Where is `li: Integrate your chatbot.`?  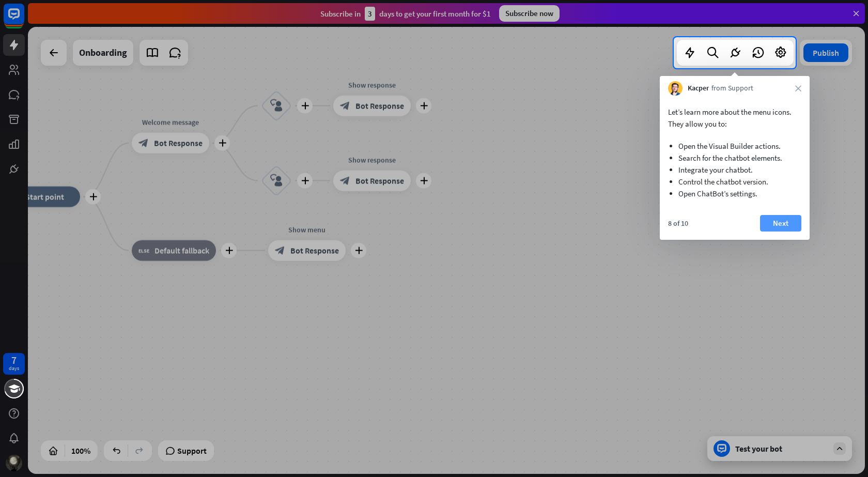 li: Integrate your chatbot. is located at coordinates (735, 170).